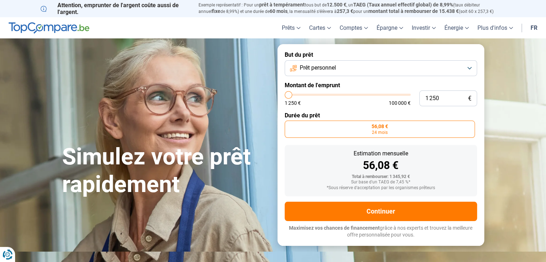 Image resolution: width=546 pixels, height=262 pixels. What do you see at coordinates (380, 126) in the screenshot?
I see `span: 56,08 €` at bounding box center [380, 126].